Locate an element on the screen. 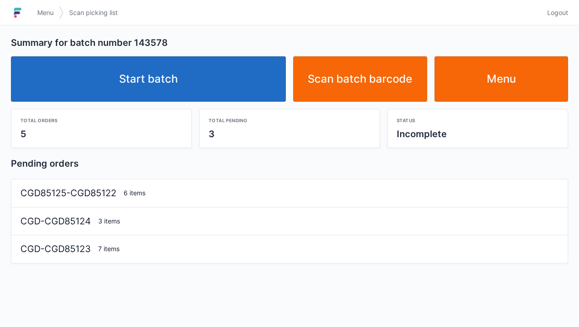  div: 3 is located at coordinates (289, 134).